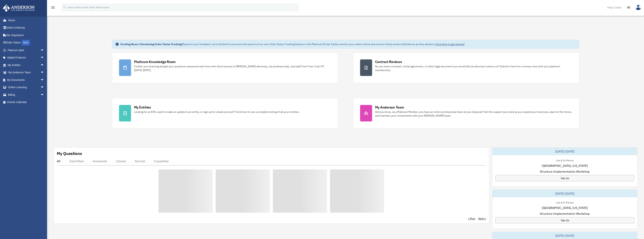 This screenshot has height=239, width=644. I want to click on strong: Exciting News: Introducing Order Status Tracking!, so click(152, 44).